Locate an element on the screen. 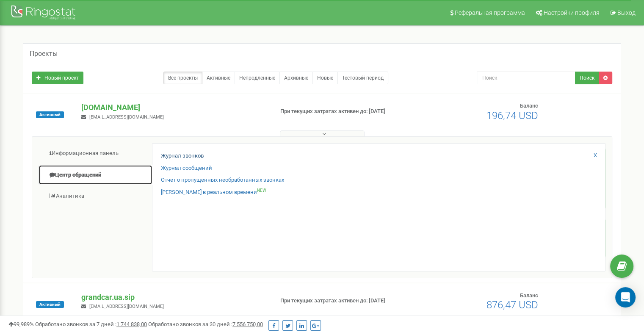  a: Активные is located at coordinates (218, 78).